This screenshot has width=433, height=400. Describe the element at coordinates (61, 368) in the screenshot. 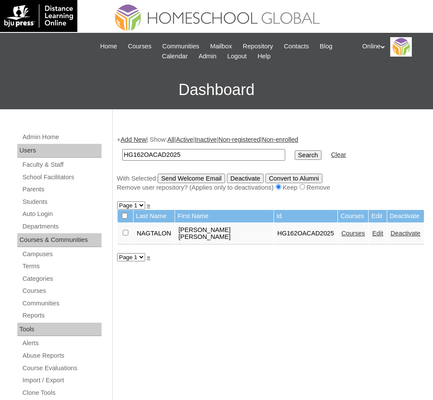

I see `a: Course Evaluations` at that location.